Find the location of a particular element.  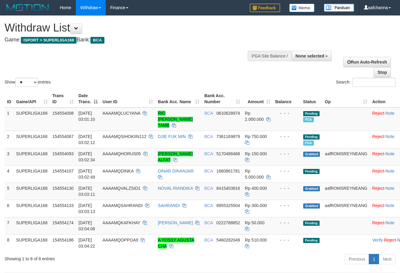

span: None selected is located at coordinates (309, 56).